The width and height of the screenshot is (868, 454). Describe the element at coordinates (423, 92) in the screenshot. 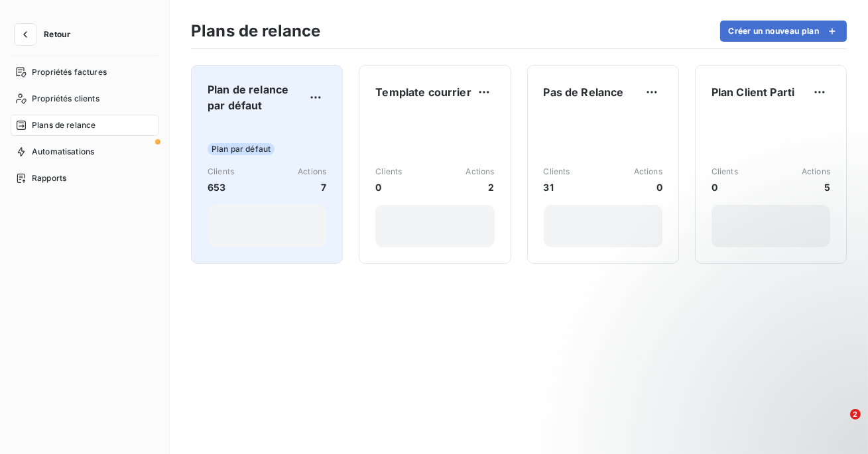

I see `span: Template courrier` at that location.